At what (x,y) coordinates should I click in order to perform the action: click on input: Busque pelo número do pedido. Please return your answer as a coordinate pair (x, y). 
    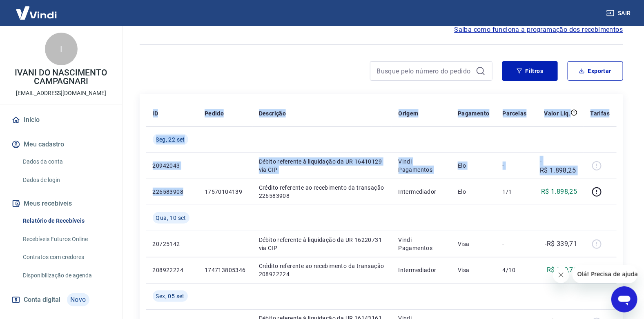
    Looking at the image, I should click on (425, 71).